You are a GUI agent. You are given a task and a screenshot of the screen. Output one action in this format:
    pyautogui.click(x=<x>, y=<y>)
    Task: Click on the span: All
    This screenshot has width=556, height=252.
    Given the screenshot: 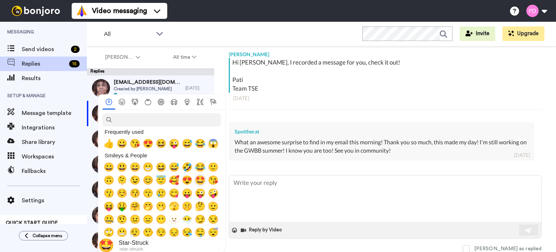 What is the action you would take?
    pyautogui.click(x=128, y=34)
    